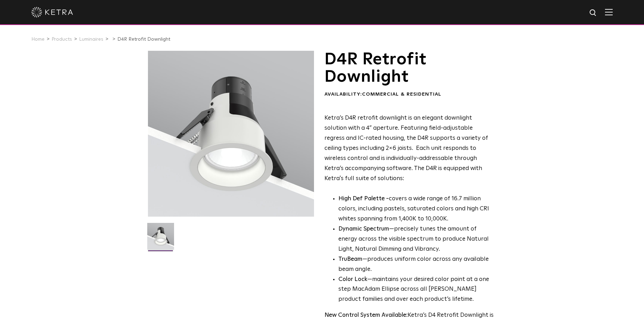  What do you see at coordinates (409, 148) in the screenshot?
I see `p: Ketra’s D4R retrofit downlight is an elegant downlight solution with a 4” aperture. Featuring fie...` at bounding box center [409, 148].